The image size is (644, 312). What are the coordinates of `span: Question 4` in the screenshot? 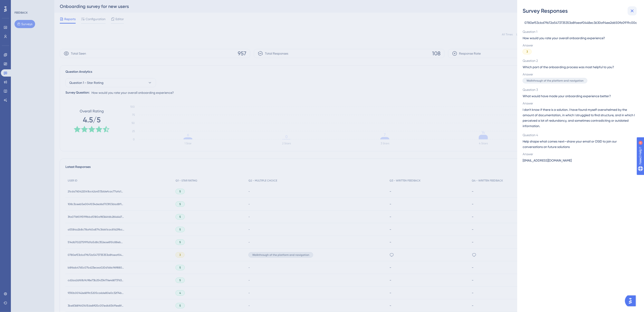 It's located at (579, 135).